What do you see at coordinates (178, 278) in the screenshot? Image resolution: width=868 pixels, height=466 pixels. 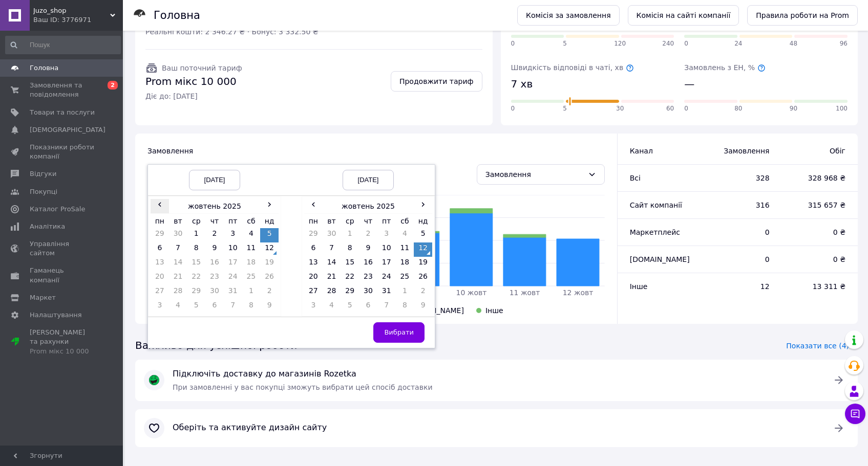 I see `td: 21` at bounding box center [178, 278].